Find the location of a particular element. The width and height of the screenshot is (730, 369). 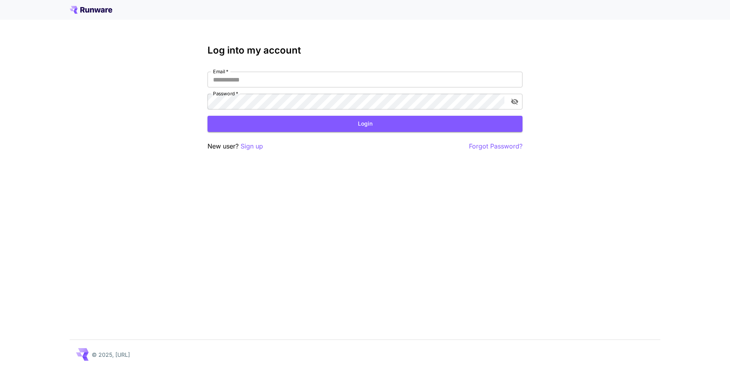

button: Login is located at coordinates (365, 124).